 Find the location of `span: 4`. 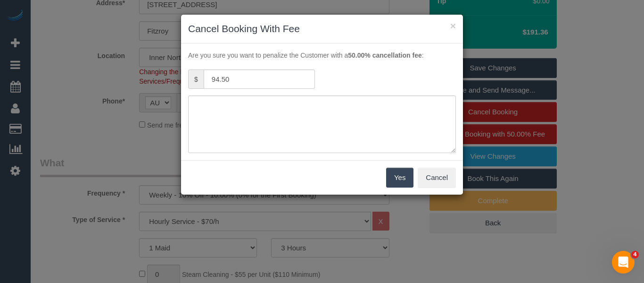

span: 4 is located at coordinates (635, 254).